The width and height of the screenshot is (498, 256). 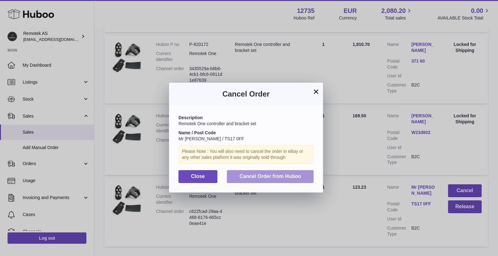 I want to click on strong: Name / Post Code, so click(x=197, y=133).